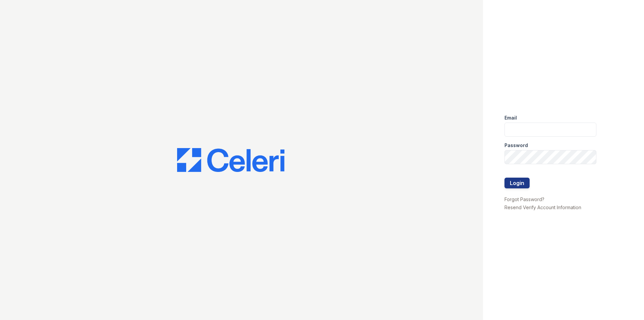 This screenshot has width=644, height=320. I want to click on a: Resend Verify Account Information, so click(543, 207).